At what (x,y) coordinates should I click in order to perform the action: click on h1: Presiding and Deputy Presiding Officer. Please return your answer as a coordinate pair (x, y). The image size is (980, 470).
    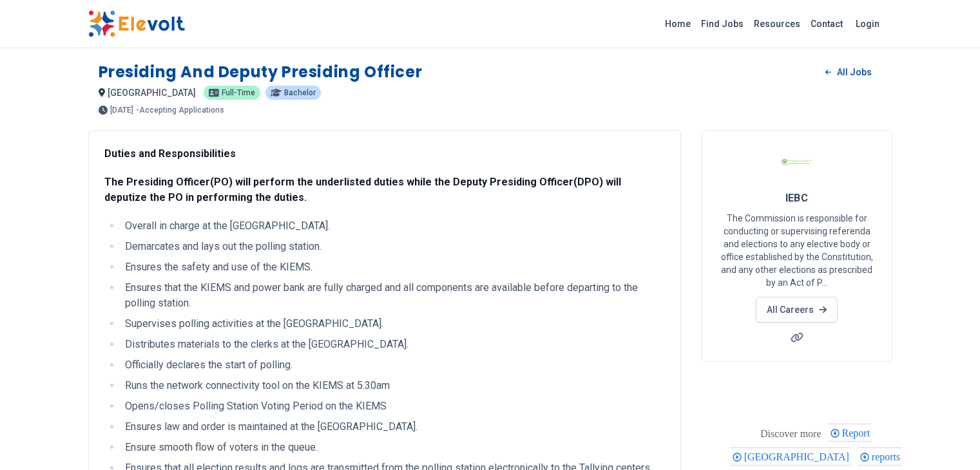
    Looking at the image, I should click on (261, 72).